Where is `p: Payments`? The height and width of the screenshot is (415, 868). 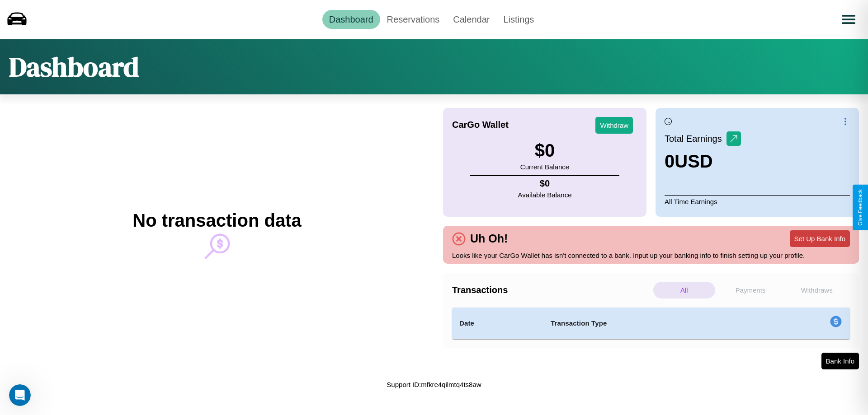
p: Payments is located at coordinates (751, 290).